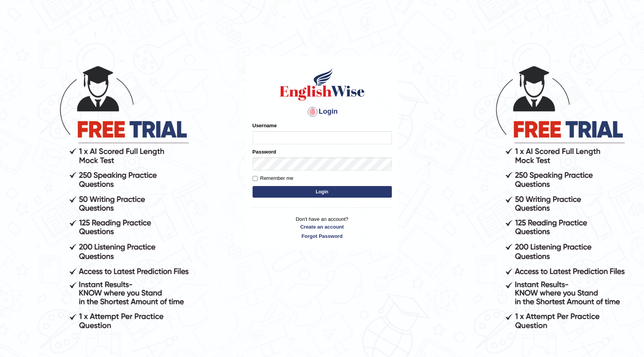  What do you see at coordinates (322, 84) in the screenshot?
I see `img: Logo of English Wise sign in for intelligent practice with AI` at bounding box center [322, 84].